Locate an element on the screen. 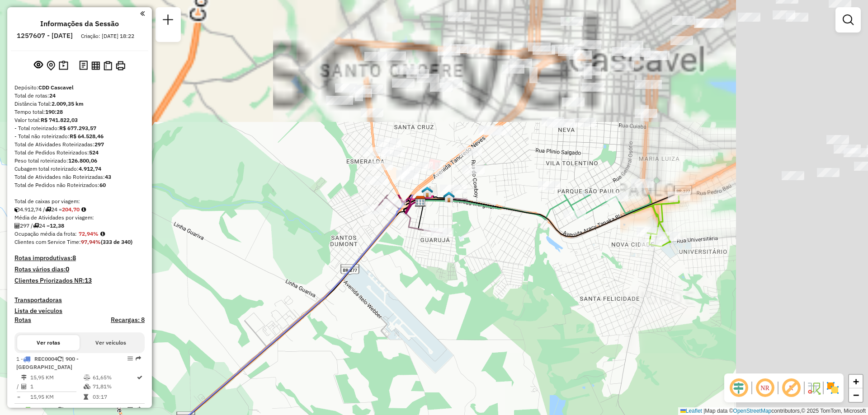 The image size is (868, 415). strong: 24 is located at coordinates (53, 96).